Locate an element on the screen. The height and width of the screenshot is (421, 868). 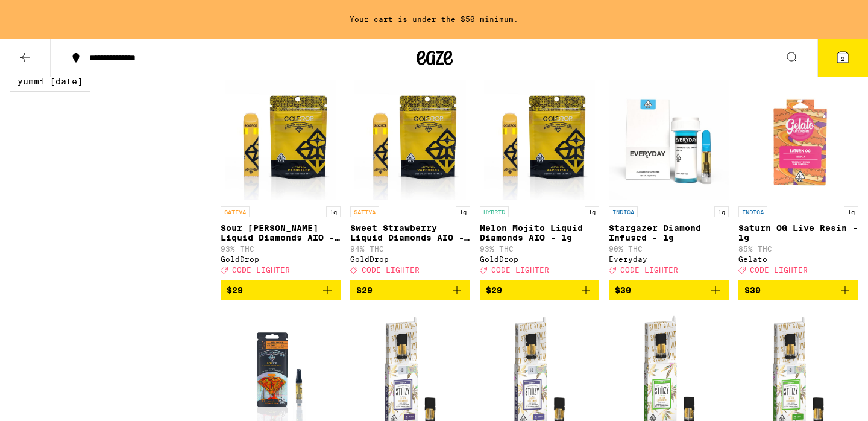
a: Open page for Sweet Strawberry Liquid Diamonds AIO - 1g from GoldDrop is located at coordinates (410, 180).